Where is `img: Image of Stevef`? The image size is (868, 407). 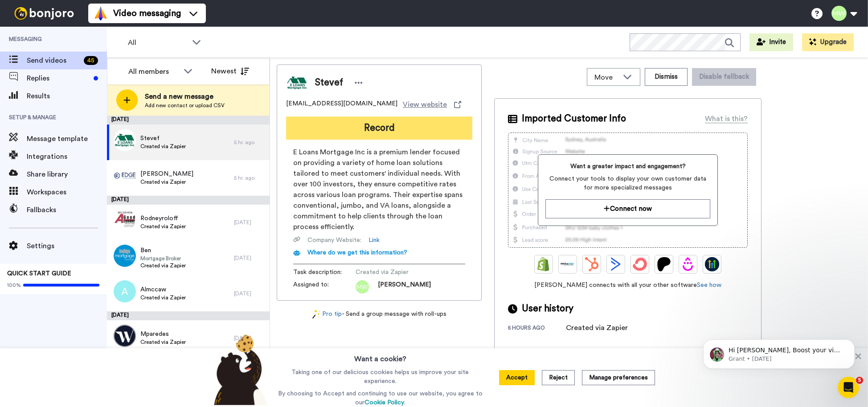
img: Image of Stevef is located at coordinates (297, 83).